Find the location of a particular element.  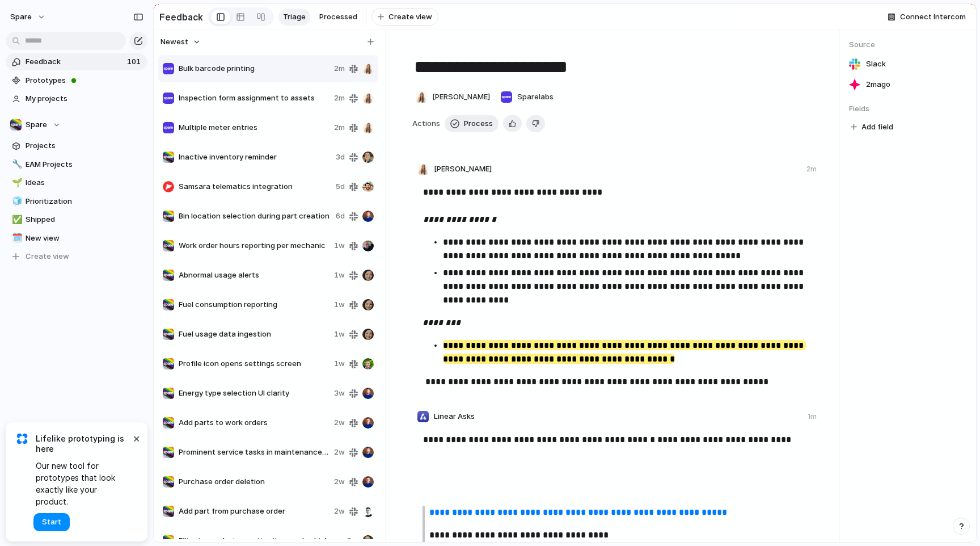

span: Shipped is located at coordinates (85, 219).